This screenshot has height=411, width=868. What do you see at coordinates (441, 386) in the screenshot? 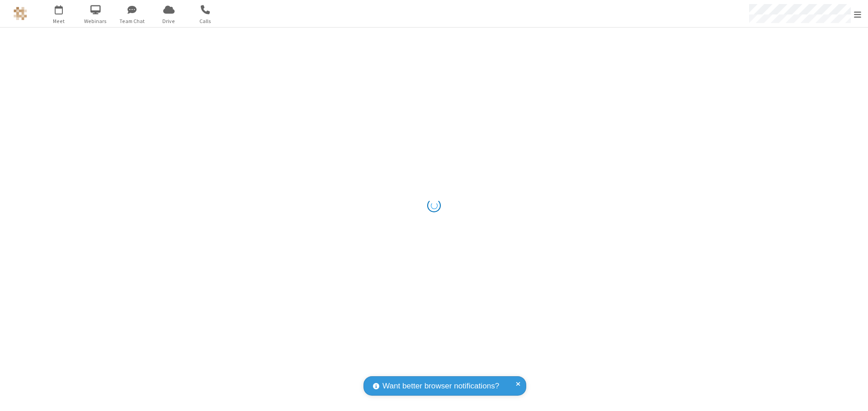
I see `span: Want better browser notifications?` at bounding box center [441, 386].